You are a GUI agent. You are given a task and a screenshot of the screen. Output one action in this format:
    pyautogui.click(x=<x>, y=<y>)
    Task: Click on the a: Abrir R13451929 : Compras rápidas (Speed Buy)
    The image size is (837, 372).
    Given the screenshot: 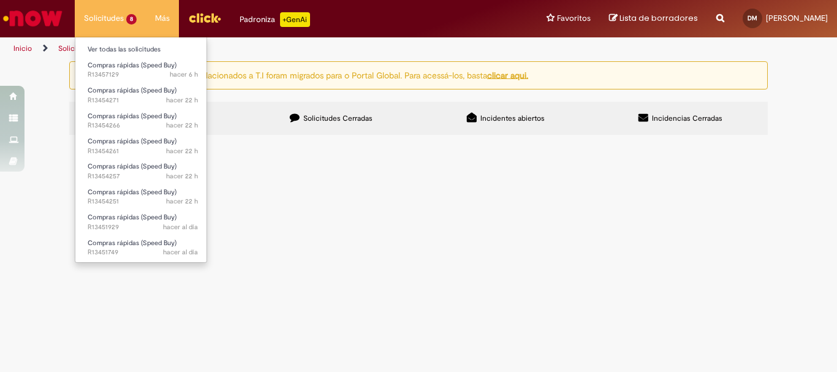 What is the action you would take?
    pyautogui.click(x=143, y=222)
    